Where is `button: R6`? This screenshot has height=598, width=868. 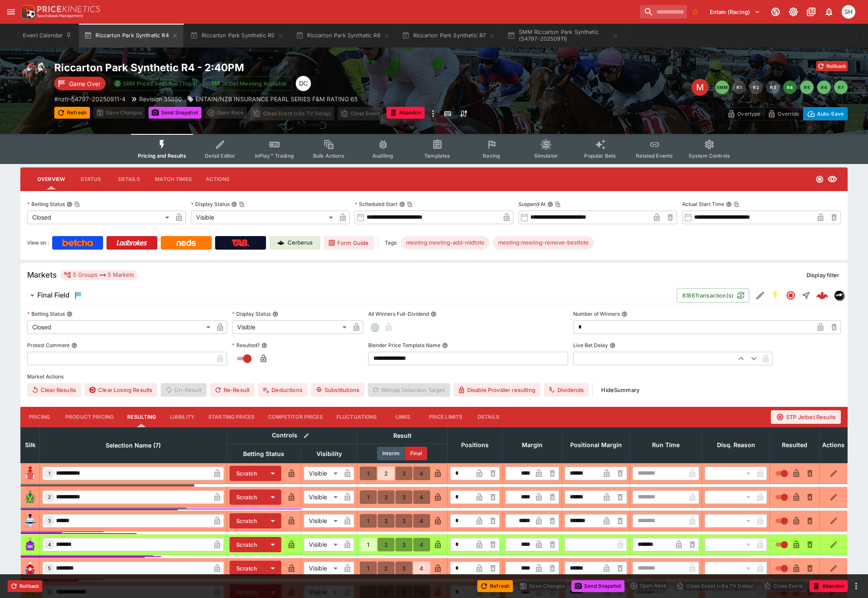
button: R6 is located at coordinates (824, 88).